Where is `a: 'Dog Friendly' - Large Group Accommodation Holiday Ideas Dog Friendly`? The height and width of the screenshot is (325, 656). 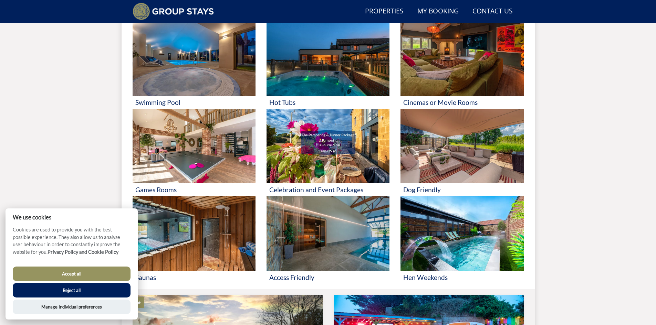
a: 'Dog Friendly' - Large Group Accommodation Holiday Ideas Dog Friendly is located at coordinates (462, 153).